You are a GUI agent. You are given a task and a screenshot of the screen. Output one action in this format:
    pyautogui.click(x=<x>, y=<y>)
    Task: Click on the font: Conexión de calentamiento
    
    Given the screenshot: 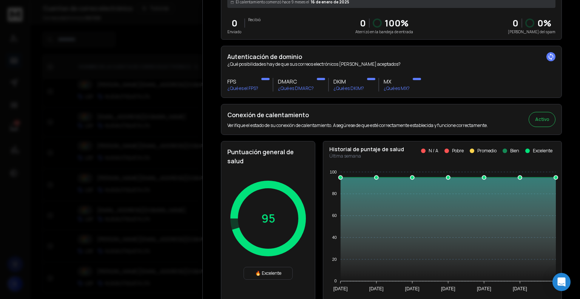 What is the action you would take?
    pyautogui.click(x=268, y=115)
    